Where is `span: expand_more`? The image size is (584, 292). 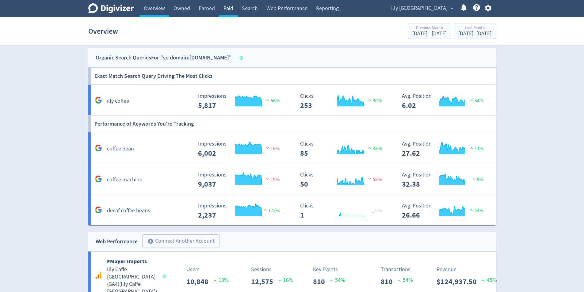
span: expand_more is located at coordinates (452, 8).